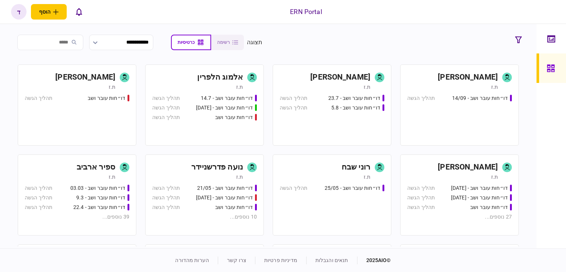  What do you see at coordinates (331, 260) in the screenshot?
I see `a: תנאים והגבלות` at bounding box center [331, 260].